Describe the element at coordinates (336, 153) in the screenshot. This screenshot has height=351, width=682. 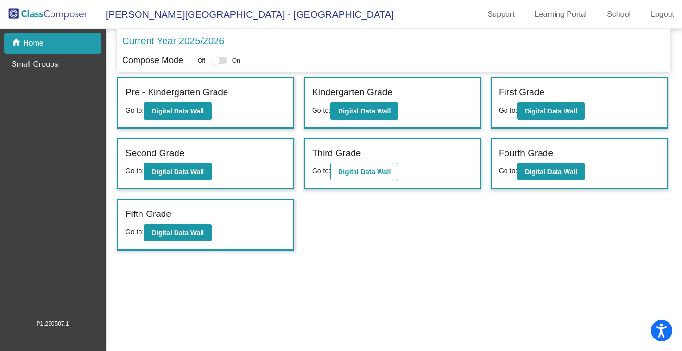
I see `label: Third Grade` at that location.